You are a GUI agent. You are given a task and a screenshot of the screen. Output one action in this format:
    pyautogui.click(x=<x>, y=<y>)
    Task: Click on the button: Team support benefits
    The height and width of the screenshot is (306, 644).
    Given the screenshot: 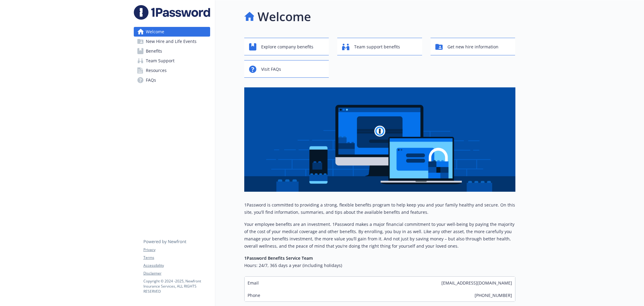 What is the action you would take?
    pyautogui.click(x=380, y=47)
    